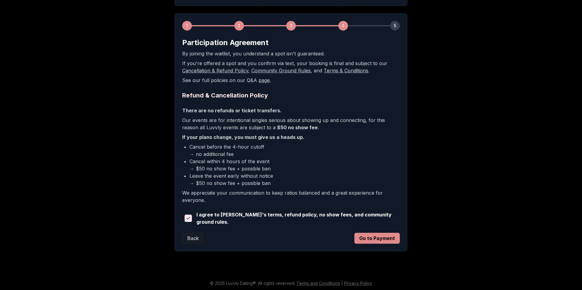  I want to click on div: 3, so click(291, 26).